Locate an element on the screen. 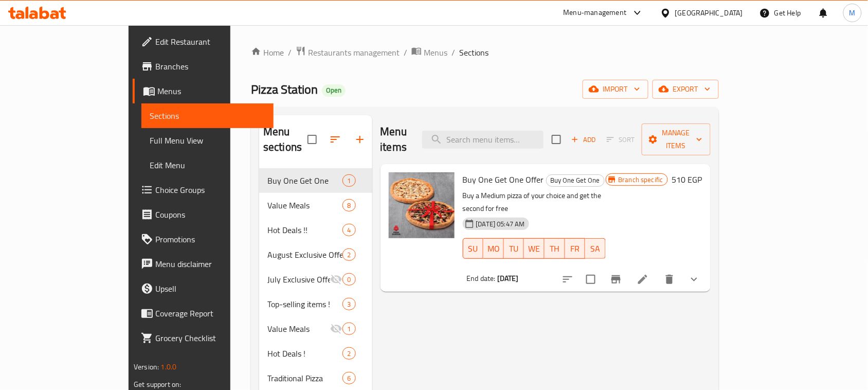 Image resolution: width=868 pixels, height=390 pixels. span: Hot Deals ! is located at coordinates (305, 354).